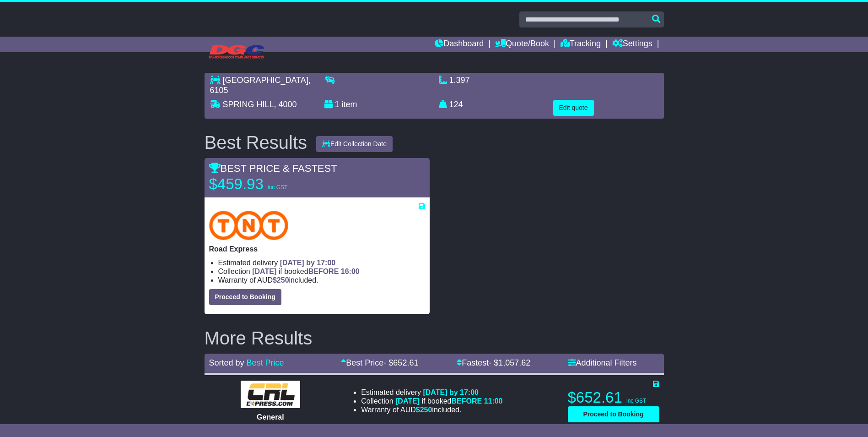  I want to click on a: Best Price, so click(266, 363).